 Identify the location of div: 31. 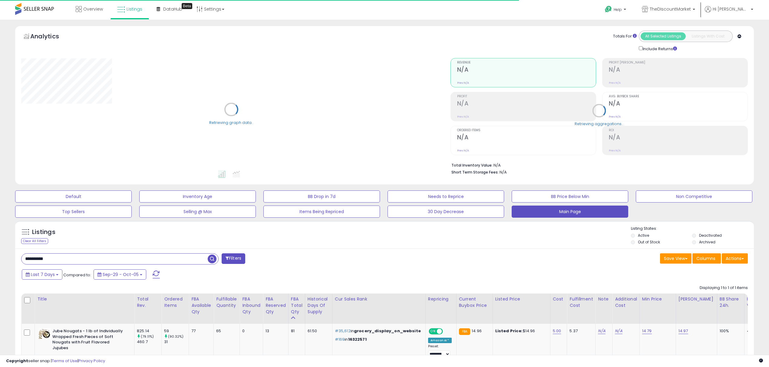
(176, 342).